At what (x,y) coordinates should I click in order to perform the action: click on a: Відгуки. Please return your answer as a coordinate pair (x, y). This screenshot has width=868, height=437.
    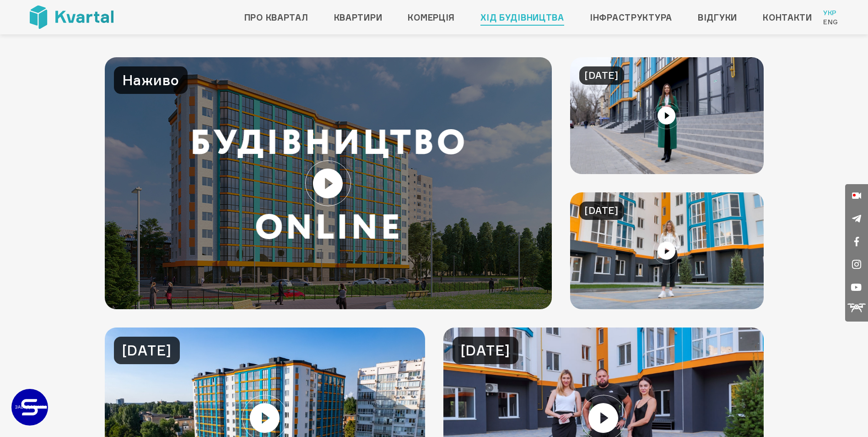
    Looking at the image, I should click on (718, 17).